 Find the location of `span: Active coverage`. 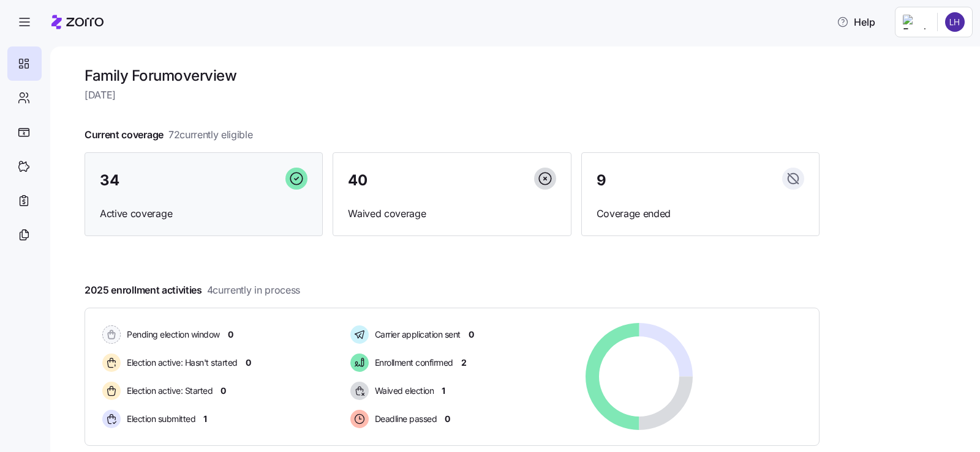

span: Active coverage is located at coordinates (203, 214).